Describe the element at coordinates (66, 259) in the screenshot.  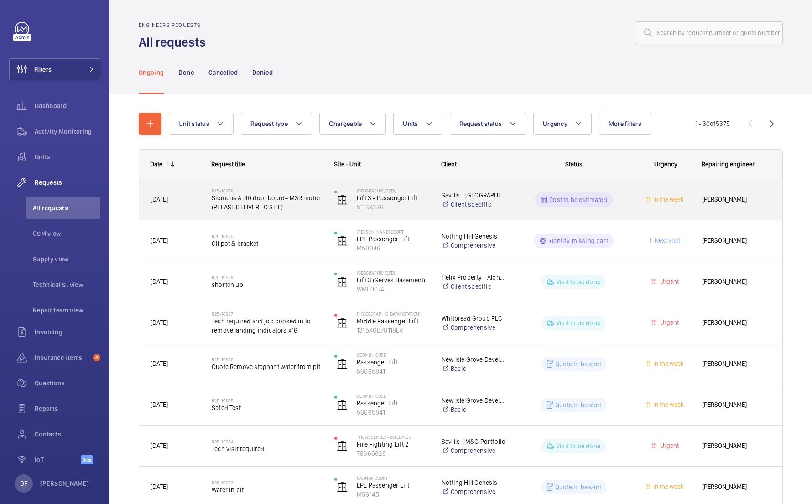
I see `span: Supply view` at that location.